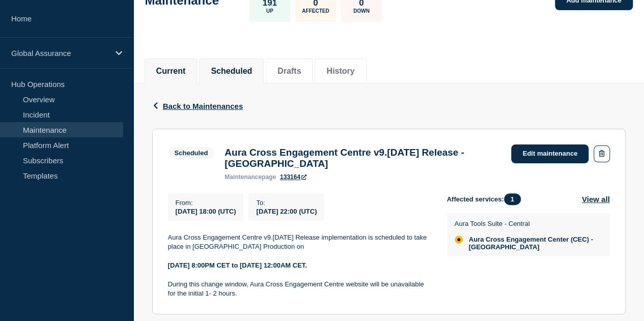  What do you see at coordinates (250, 177) in the screenshot?
I see `p: page` at bounding box center [250, 177].